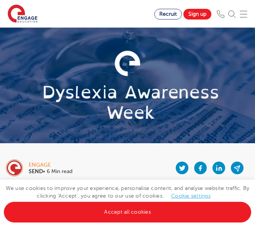 The image size is (255, 229). Describe the element at coordinates (232, 14) in the screenshot. I see `img: Search` at that location.